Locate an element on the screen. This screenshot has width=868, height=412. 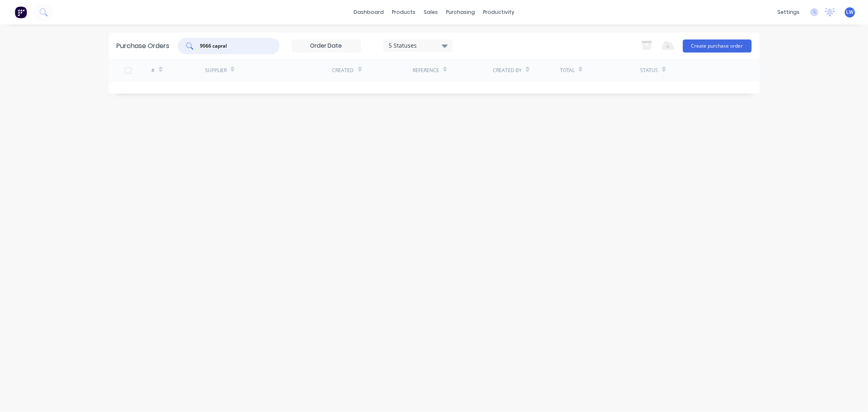
div: settings is located at coordinates (788, 12).